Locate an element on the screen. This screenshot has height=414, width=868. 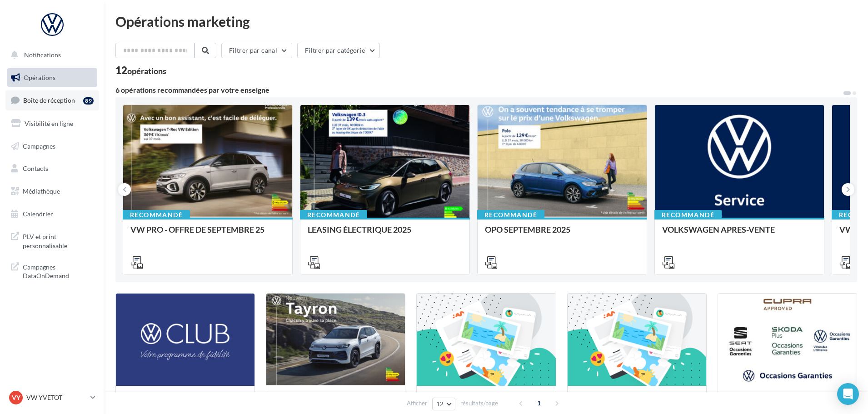
a: Médiathèque is located at coordinates (52, 191).